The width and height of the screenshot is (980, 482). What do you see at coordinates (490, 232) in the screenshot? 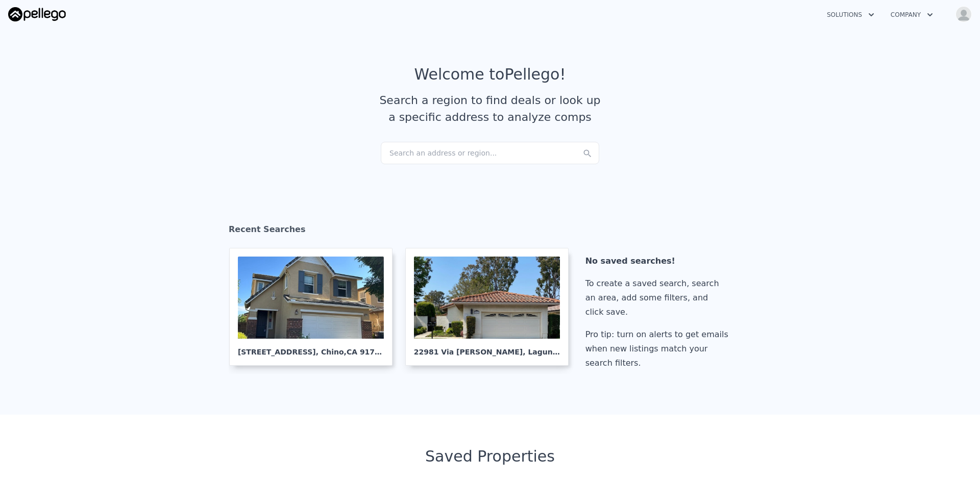
I see `div: Recent Searches` at bounding box center [490, 232].